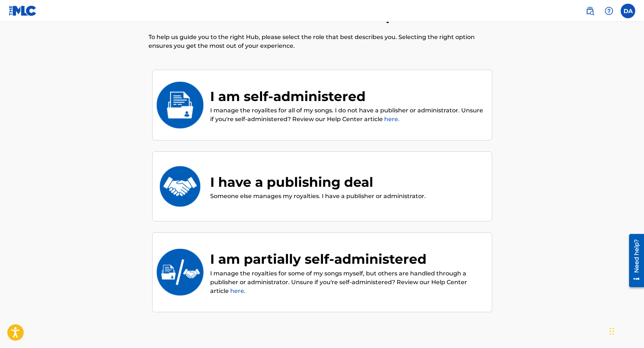  What do you see at coordinates (179, 272) in the screenshot?
I see `img: I am partially self-administered` at bounding box center [179, 272].